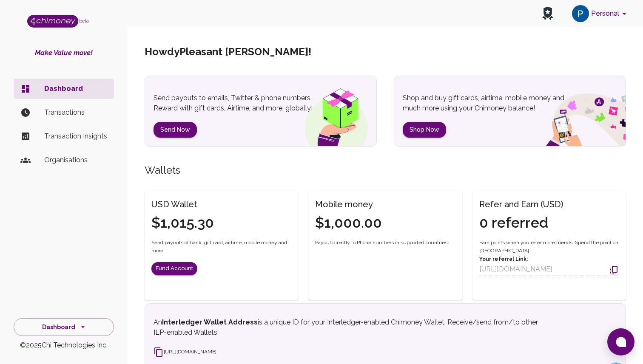 Image resolution: width=643 pixels, height=364 pixels. Describe the element at coordinates (64, 327) in the screenshot. I see `button: Dashboard` at that location.